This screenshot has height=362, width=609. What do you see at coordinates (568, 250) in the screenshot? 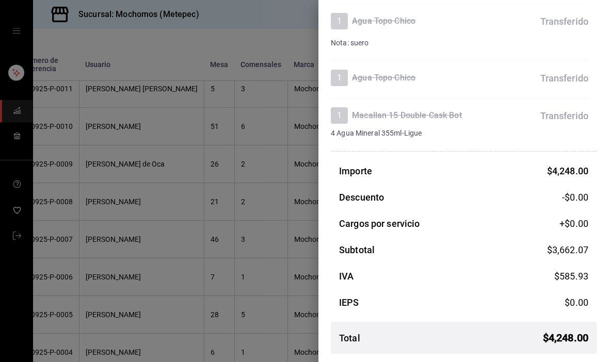
I see `span: $ 3,662.07` at bounding box center [568, 250].